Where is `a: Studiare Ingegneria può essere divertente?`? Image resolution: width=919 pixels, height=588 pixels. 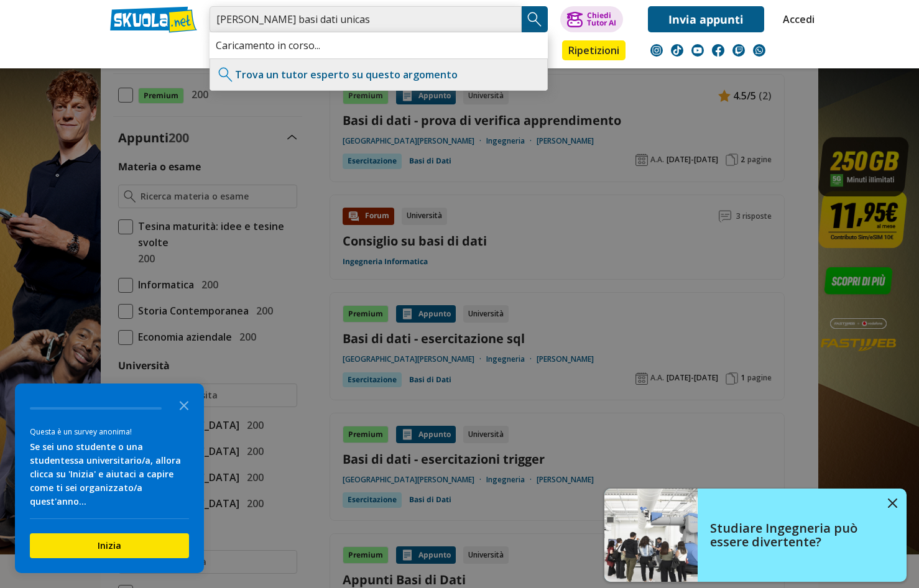 a: Studiare Ingegneria può essere divertente? is located at coordinates (756, 535).